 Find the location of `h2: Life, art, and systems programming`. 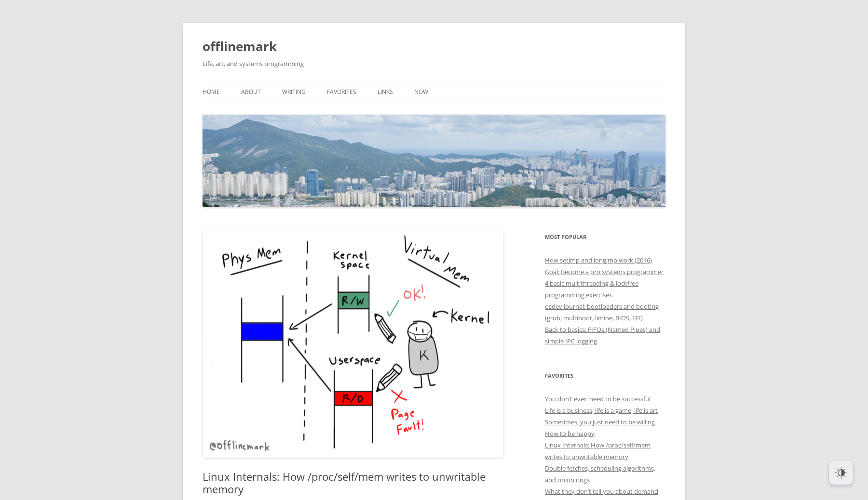

h2: Life, art, and systems programming is located at coordinates (434, 64).